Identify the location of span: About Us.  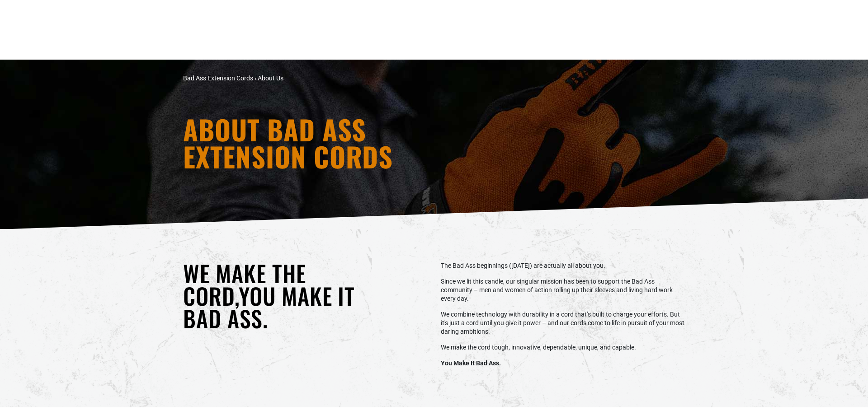
(270, 78).